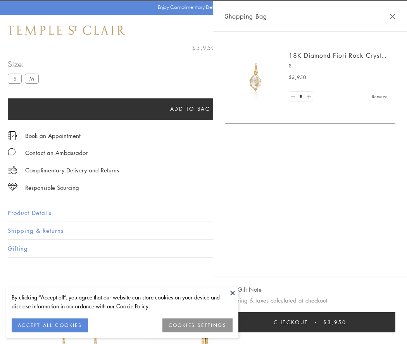 The width and height of the screenshot is (407, 344). I want to click on button: Product Details, so click(203, 213).